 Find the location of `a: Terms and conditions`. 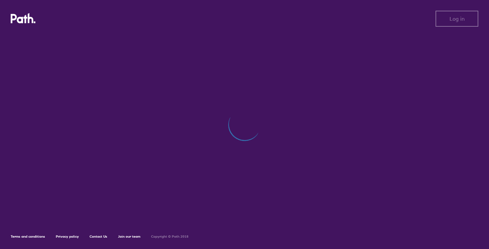

a: Terms and conditions is located at coordinates (28, 236).